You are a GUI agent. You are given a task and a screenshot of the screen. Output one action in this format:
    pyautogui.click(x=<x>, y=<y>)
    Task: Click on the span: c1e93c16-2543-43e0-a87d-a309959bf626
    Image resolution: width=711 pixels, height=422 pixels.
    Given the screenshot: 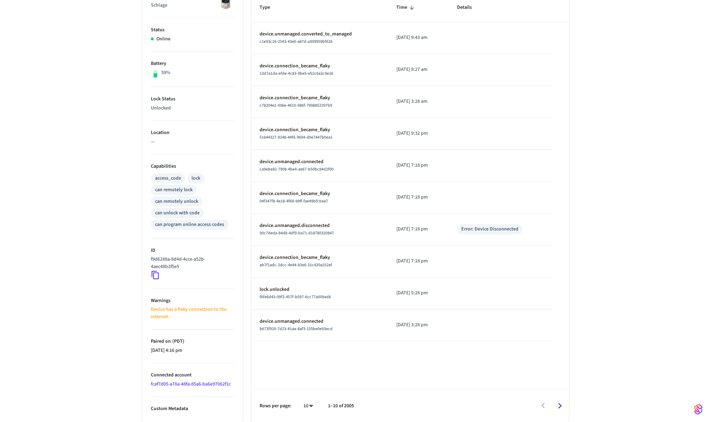 What is the action you would take?
    pyautogui.click(x=296, y=41)
    